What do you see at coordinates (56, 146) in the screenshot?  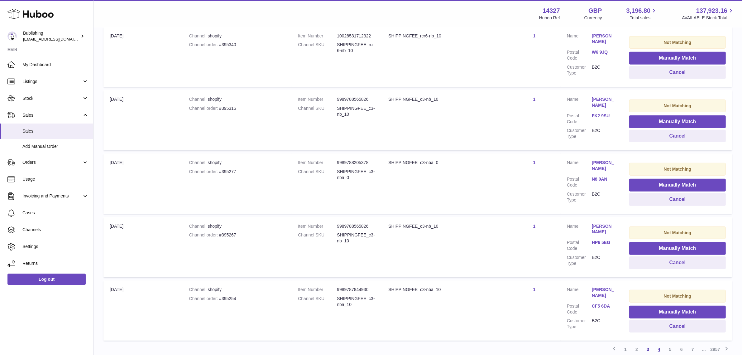 I see `span: Add Manual Order` at bounding box center [56, 146].